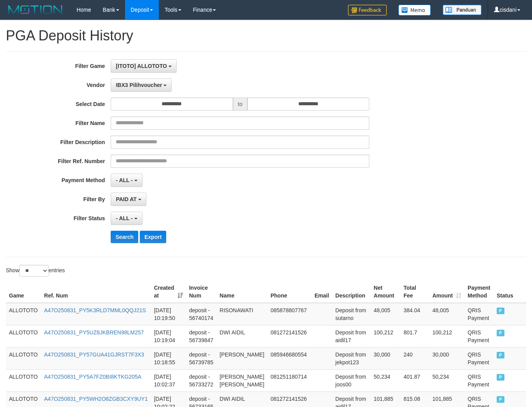  I want to click on th: Ref. Num, so click(96, 292).